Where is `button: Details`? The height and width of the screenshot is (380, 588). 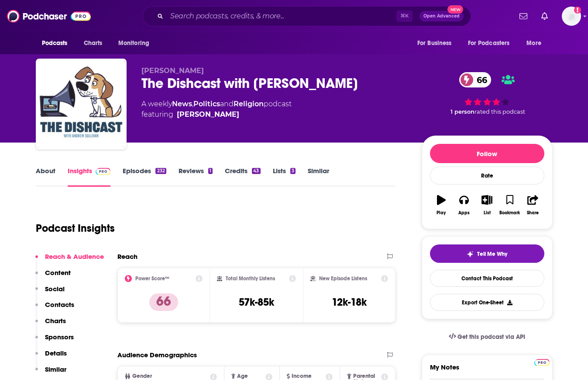
button: Details is located at coordinates (51, 357).